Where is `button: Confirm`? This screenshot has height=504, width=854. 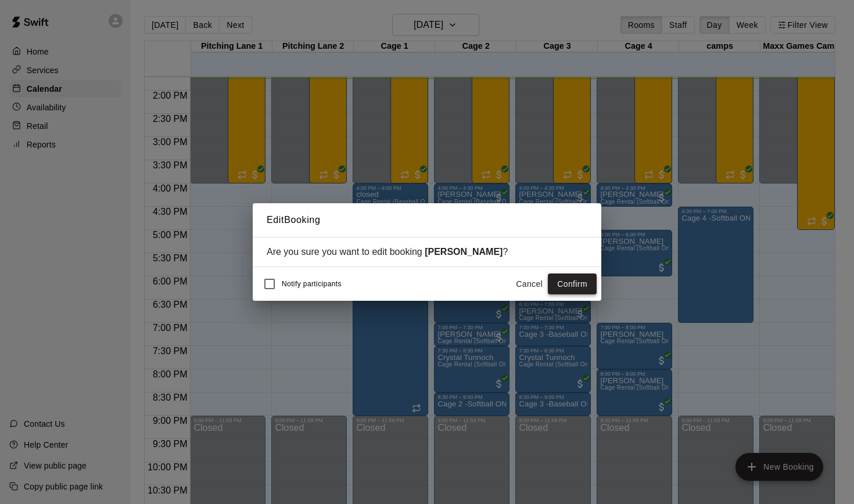
button: Confirm is located at coordinates (572, 284).